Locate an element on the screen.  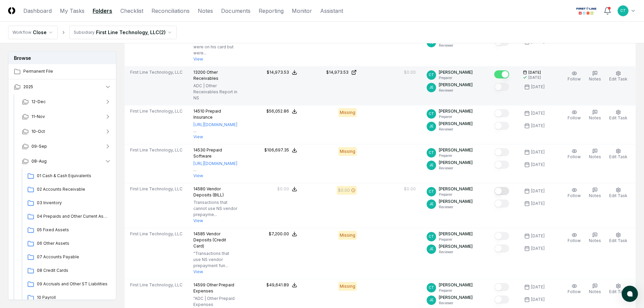
span: Edit Task is located at coordinates (618, 241).